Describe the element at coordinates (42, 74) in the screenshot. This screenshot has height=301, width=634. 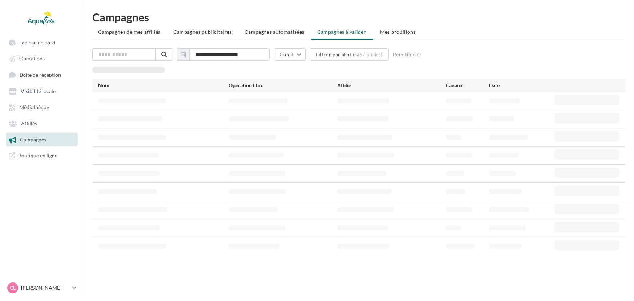
I see `a: Boîte de réception` at that location.